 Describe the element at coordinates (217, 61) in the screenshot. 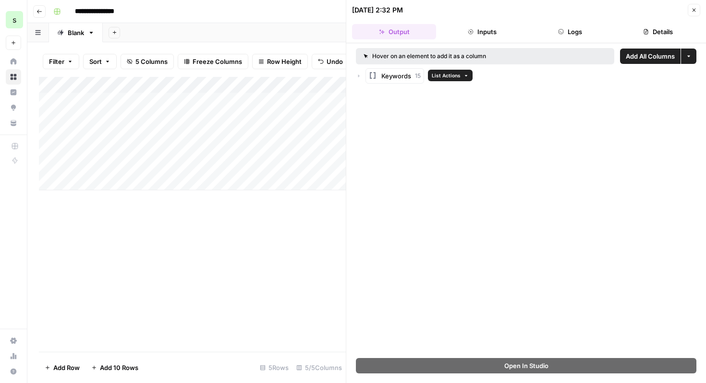

I see `span: Freeze Columns` at that location.